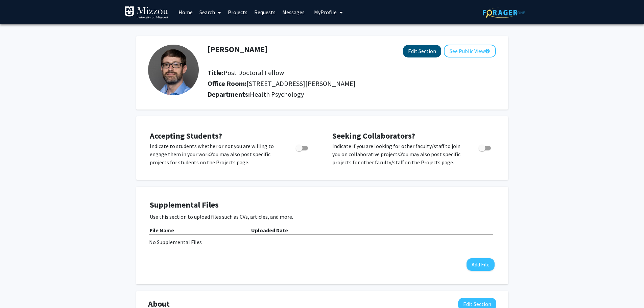  What do you see at coordinates (487, 51) in the screenshot?
I see `mat-icon: help` at bounding box center [487, 51].